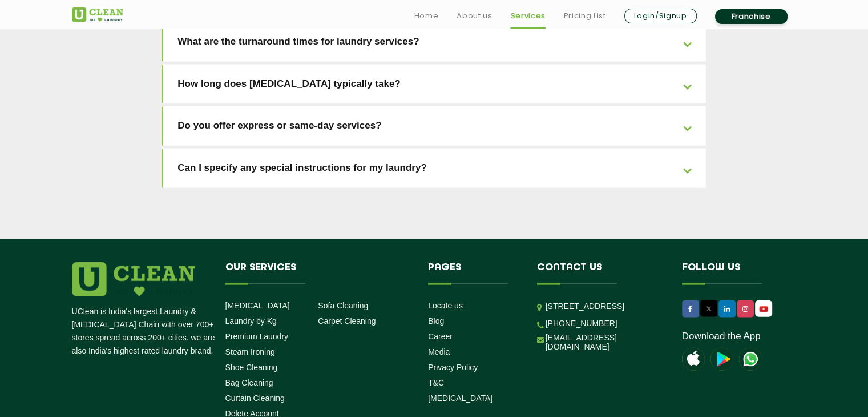 The width and height of the screenshot is (868, 417). Describe the element at coordinates (133, 279) in the screenshot. I see `img: logo.png` at that location.